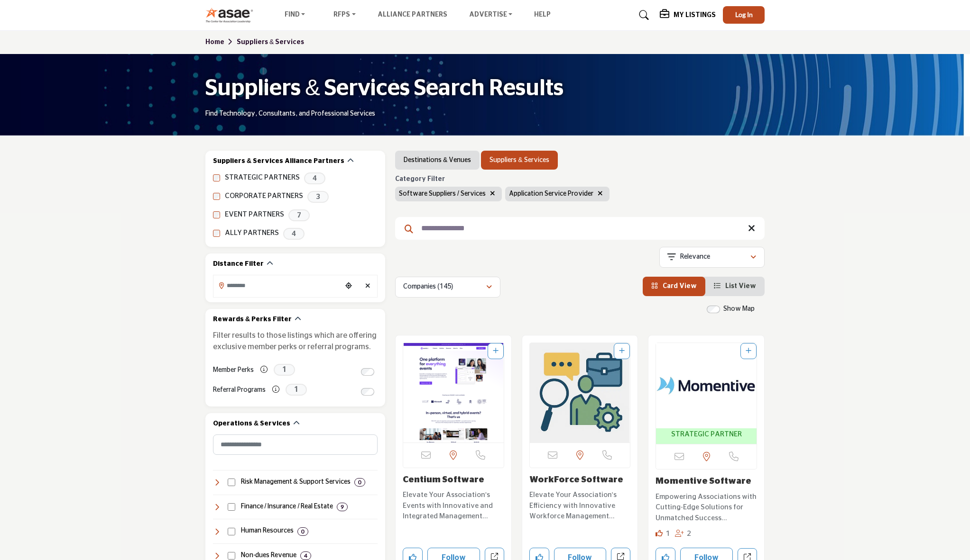  What do you see at coordinates (542, 15) in the screenshot?
I see `a: Help` at bounding box center [542, 15].